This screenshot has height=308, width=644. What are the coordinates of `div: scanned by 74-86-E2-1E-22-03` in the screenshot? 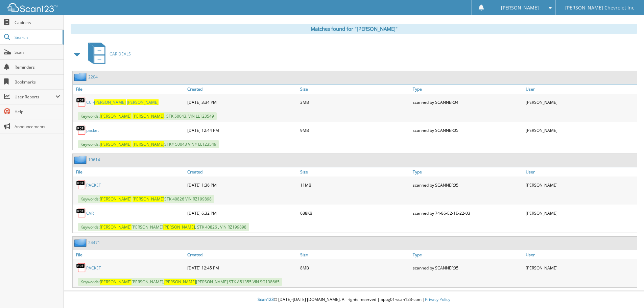 It's located at (467, 213).